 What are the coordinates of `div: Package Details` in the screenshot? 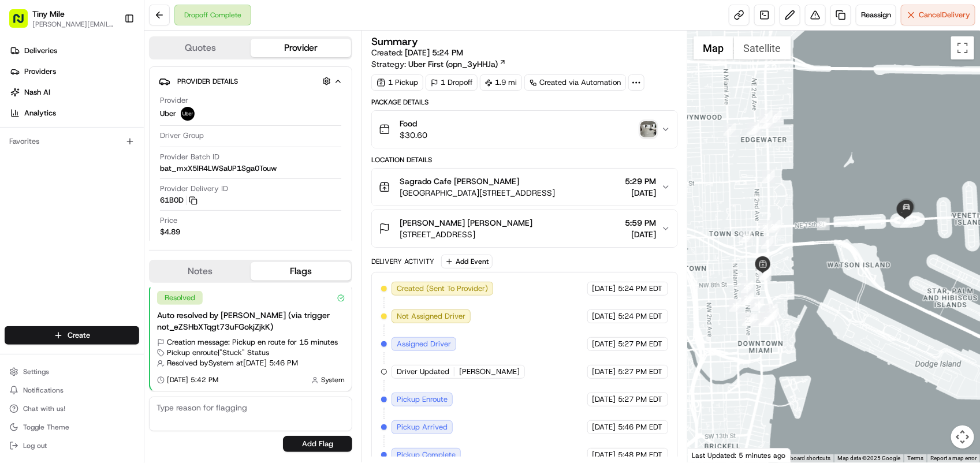 It's located at (524, 102).